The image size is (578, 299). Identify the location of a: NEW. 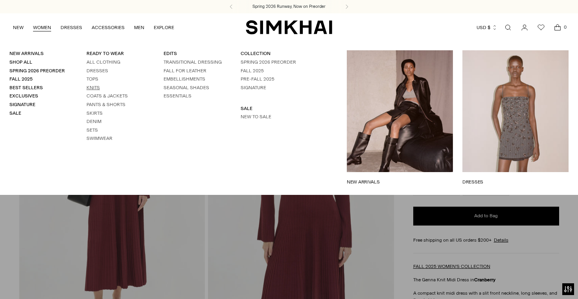
(18, 28).